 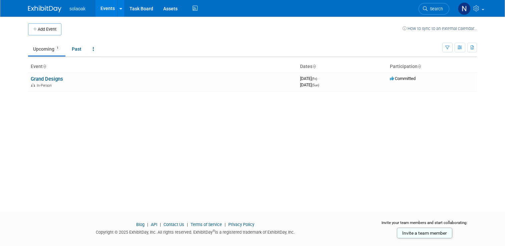 I want to click on a: Sort by Participation Type, so click(x=419, y=66).